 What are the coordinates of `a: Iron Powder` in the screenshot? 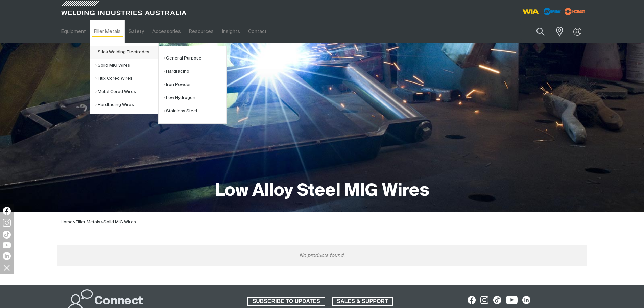 It's located at (195, 85).